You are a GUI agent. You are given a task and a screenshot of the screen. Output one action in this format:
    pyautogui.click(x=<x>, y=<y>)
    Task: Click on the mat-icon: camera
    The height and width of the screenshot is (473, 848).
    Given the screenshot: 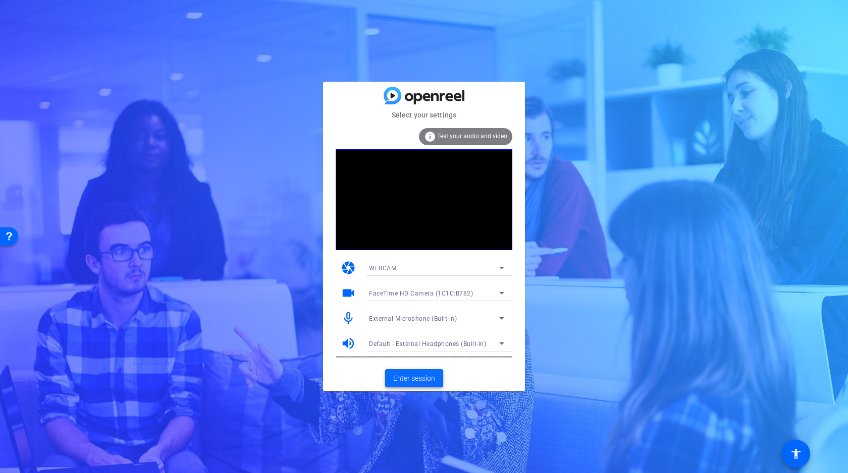 What is the action you would take?
    pyautogui.click(x=348, y=268)
    